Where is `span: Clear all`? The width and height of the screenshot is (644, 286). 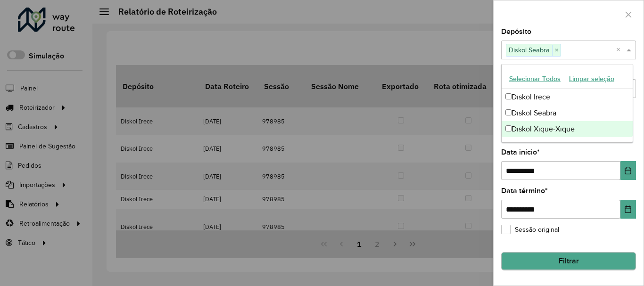
span: Clear all is located at coordinates (620, 50).